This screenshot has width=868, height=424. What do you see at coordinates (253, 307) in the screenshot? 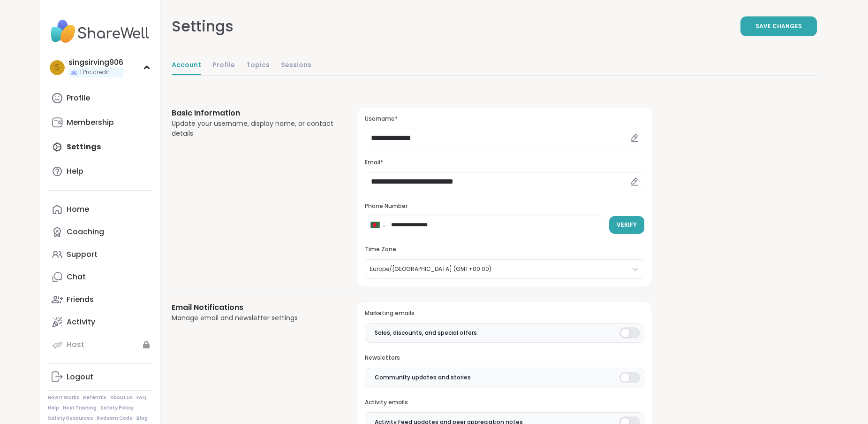
I see `h3: Email Notifications` at bounding box center [253, 307].